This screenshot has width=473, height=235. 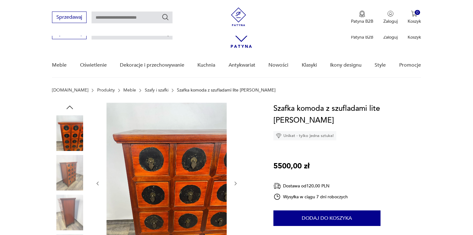 What do you see at coordinates (239, 17) in the screenshot?
I see `img: Patyna - sklep z meblami i dekoracjami vintage` at bounding box center [239, 17].